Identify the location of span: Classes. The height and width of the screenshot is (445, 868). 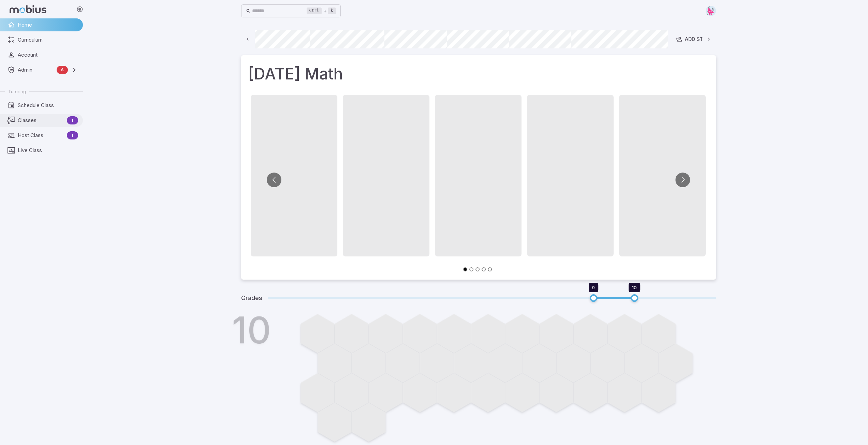
(41, 121).